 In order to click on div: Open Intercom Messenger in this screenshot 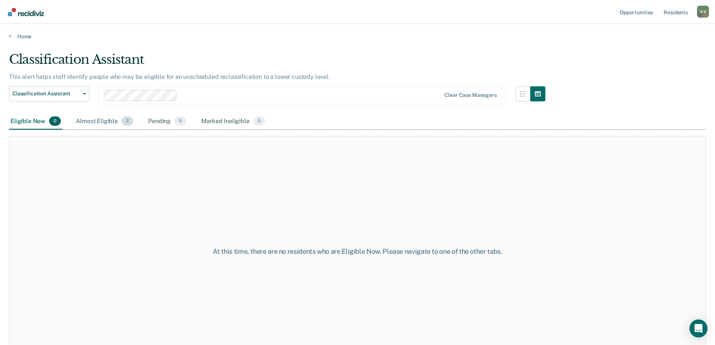, I will do `click(698, 328)`.